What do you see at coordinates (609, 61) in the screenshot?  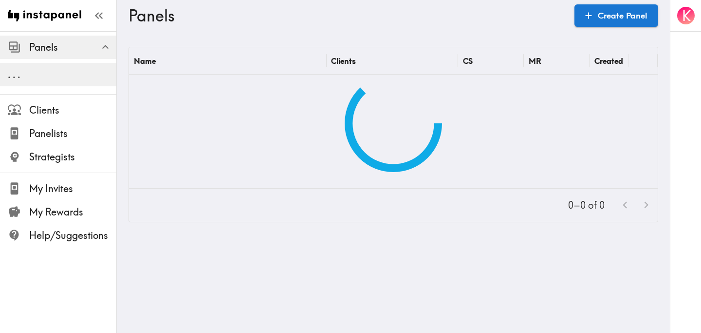 I see `div: Created` at bounding box center [609, 61].